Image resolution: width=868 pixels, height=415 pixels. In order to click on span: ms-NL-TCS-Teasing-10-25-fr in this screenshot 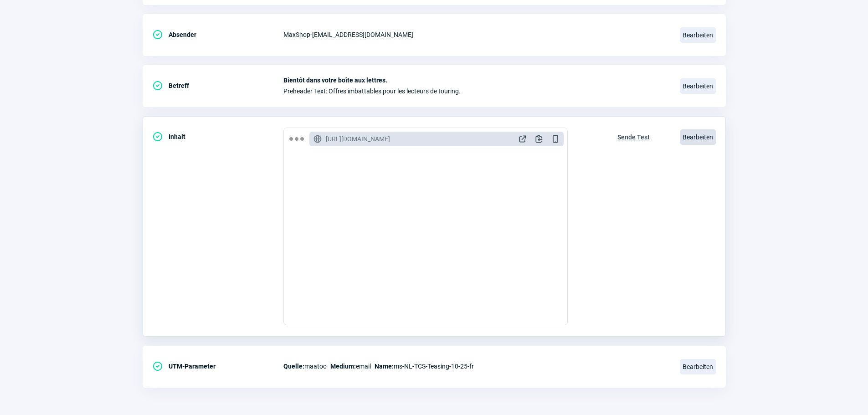, I will do `click(424, 366)`.